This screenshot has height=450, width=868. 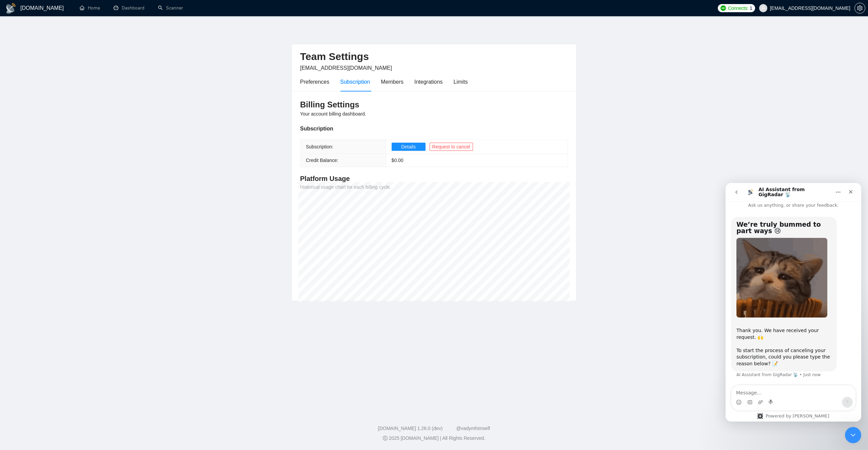 I want to click on img: Profile image for AI Assistant from GigRadar 📡, so click(x=25, y=9).